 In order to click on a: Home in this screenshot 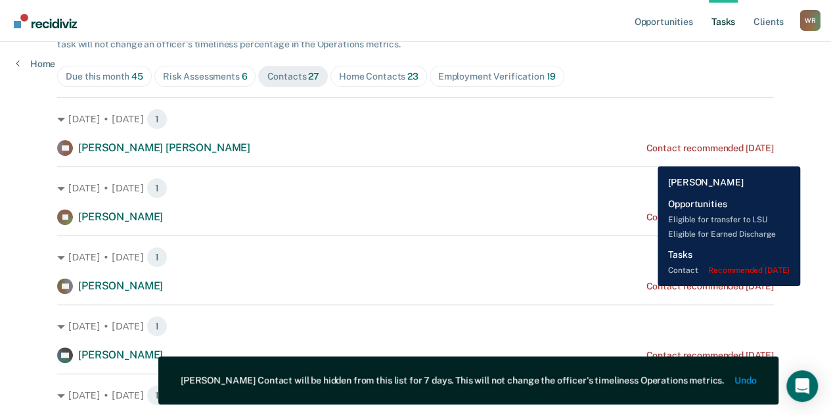, I will do `click(35, 64)`.